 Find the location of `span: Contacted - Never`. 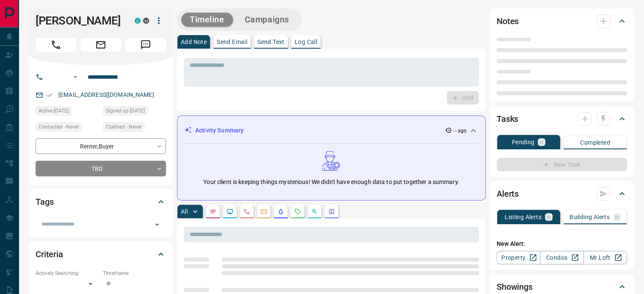

span: Contacted - Never is located at coordinates (59, 127).